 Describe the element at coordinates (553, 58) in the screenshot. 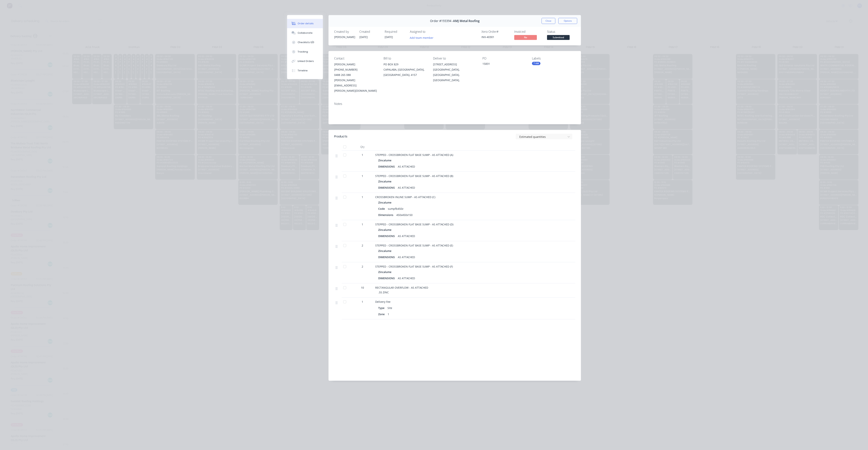

I see `div: Labels` at that location.